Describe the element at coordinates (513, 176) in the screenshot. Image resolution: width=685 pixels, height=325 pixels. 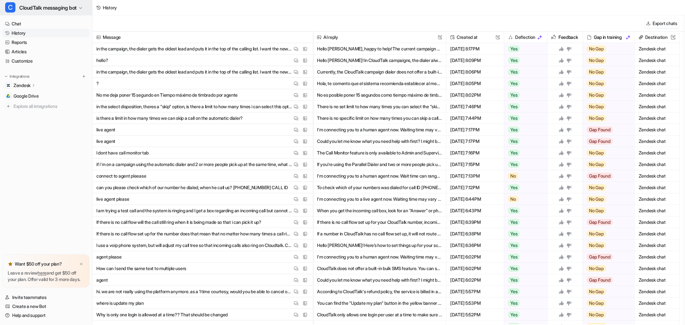
I see `span: No` at that location.